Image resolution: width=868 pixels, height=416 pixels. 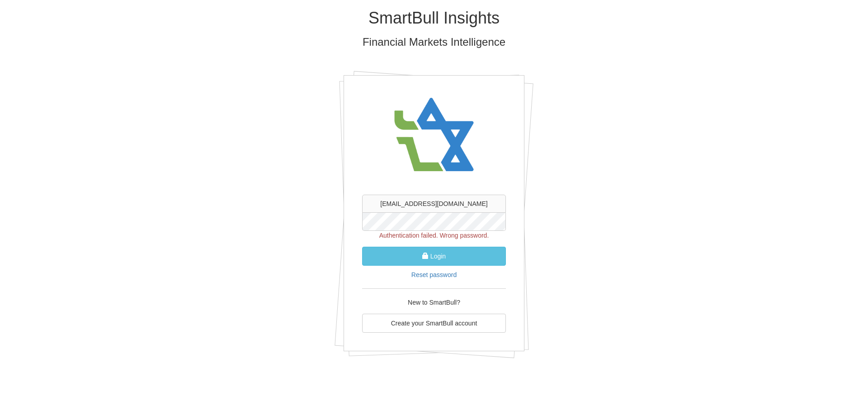 What do you see at coordinates (434, 256) in the screenshot?
I see `button: Login` at bounding box center [434, 256].